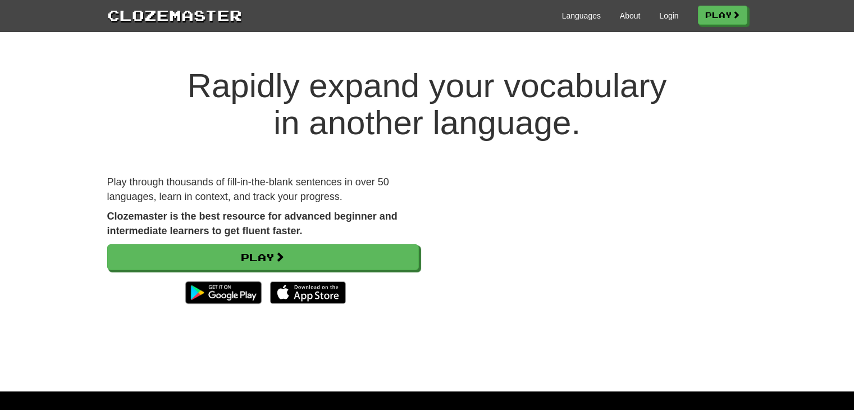 The image size is (854, 410). Describe the element at coordinates (669, 16) in the screenshot. I see `a: Login` at that location.